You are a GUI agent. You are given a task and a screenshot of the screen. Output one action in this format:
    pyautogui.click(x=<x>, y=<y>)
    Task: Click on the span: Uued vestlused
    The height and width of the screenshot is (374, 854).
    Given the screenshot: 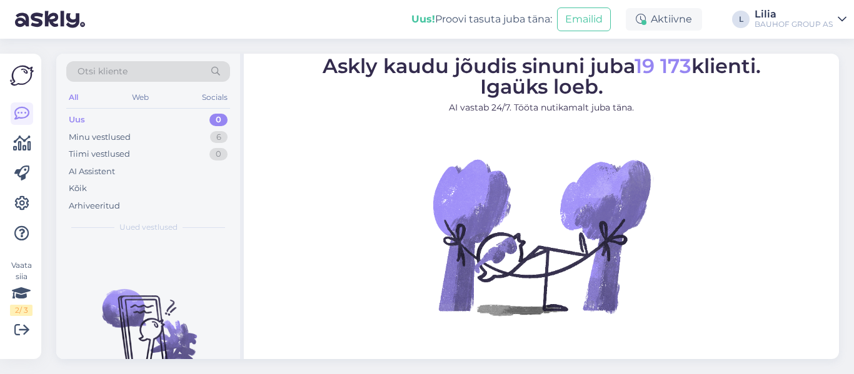 What is the action you would take?
    pyautogui.click(x=148, y=228)
    